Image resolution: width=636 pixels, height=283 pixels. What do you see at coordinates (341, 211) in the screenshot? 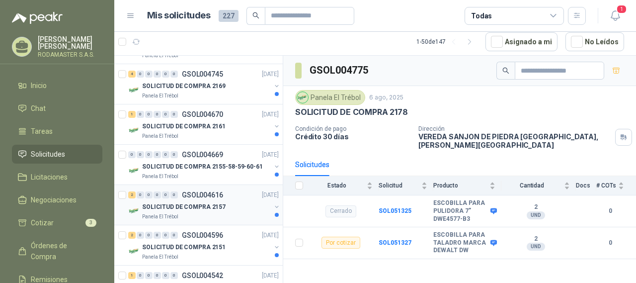
I see `div: Cerrado` at bounding box center [341, 211].